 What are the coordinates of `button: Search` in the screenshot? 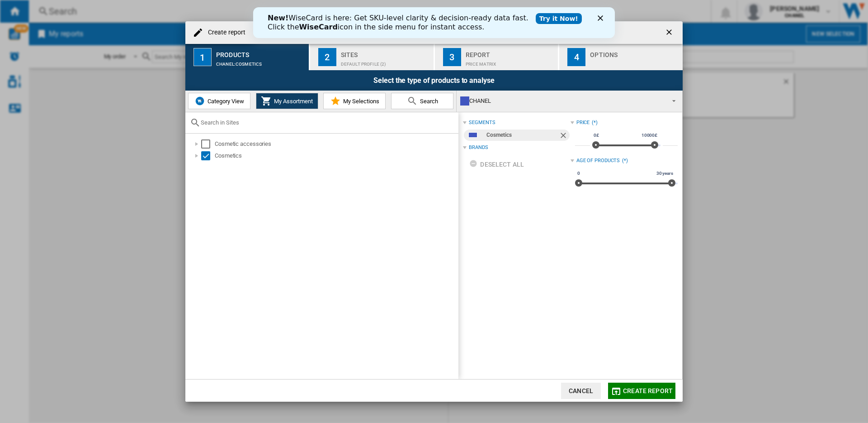 It's located at (423, 101).